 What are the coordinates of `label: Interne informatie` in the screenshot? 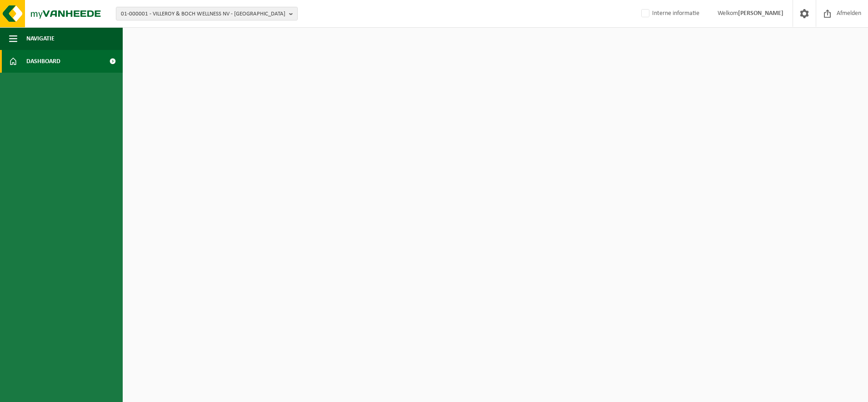 It's located at (669, 14).